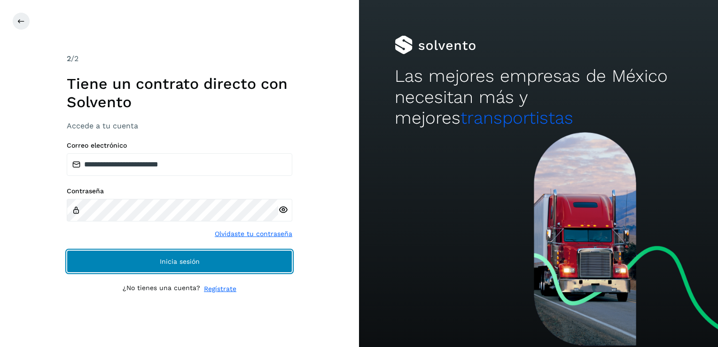 This screenshot has width=718, height=347. I want to click on a: Regístrate, so click(220, 289).